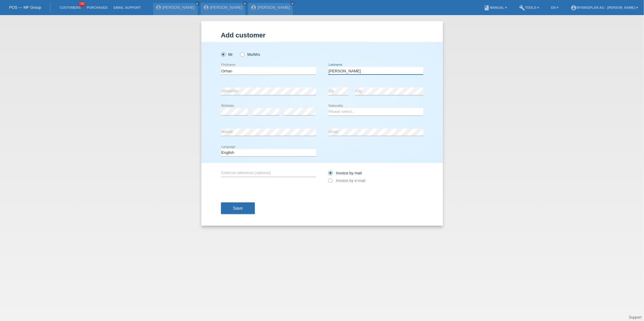  I want to click on label: Invoice by e-mail, so click(347, 180).